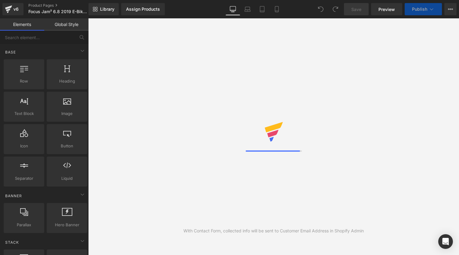  What do you see at coordinates (67, 113) in the screenshot?
I see `span: Image` at bounding box center [67, 113].